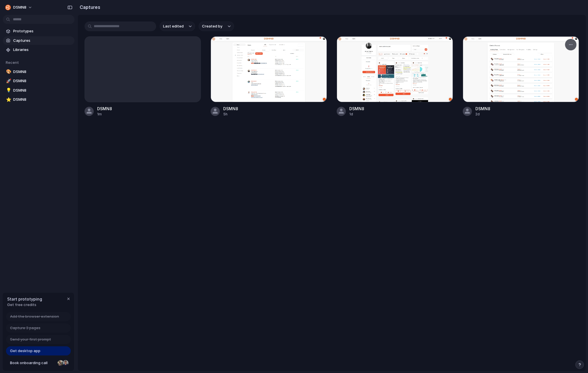 The image size is (588, 373). Describe the element at coordinates (212, 26) in the screenshot. I see `span: Created by` at that location.